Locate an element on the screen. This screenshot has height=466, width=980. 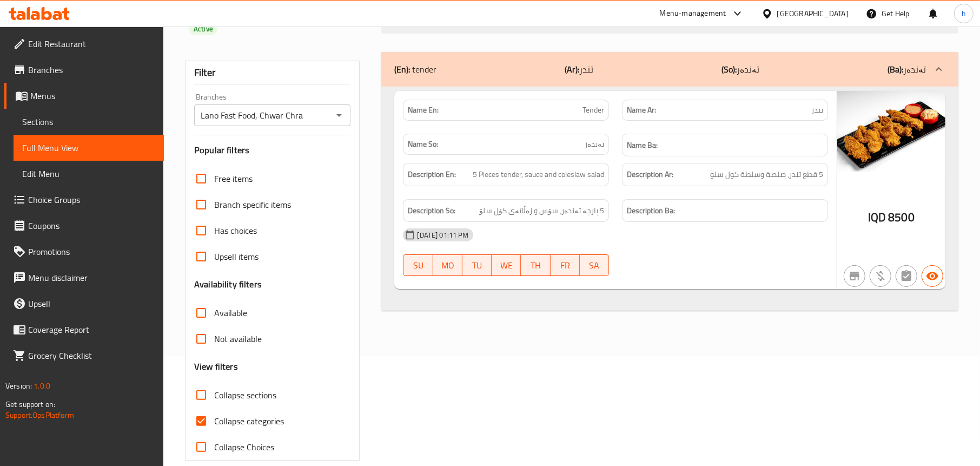
div: Menu-management is located at coordinates (693, 13).